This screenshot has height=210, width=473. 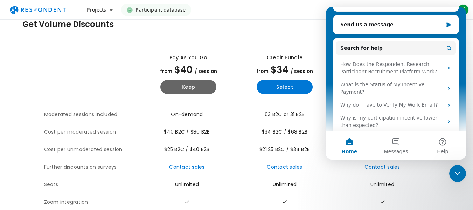 What do you see at coordinates (23, 144) in the screenshot?
I see `span: Home` at bounding box center [23, 144].